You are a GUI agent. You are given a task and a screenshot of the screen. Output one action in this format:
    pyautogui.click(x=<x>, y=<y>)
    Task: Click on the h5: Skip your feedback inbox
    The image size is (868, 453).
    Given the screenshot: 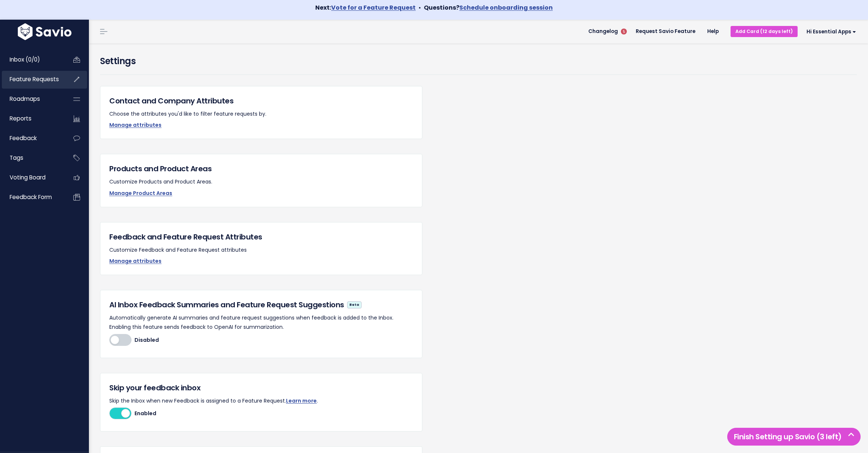 What is the action you would take?
    pyautogui.click(x=261, y=388)
    